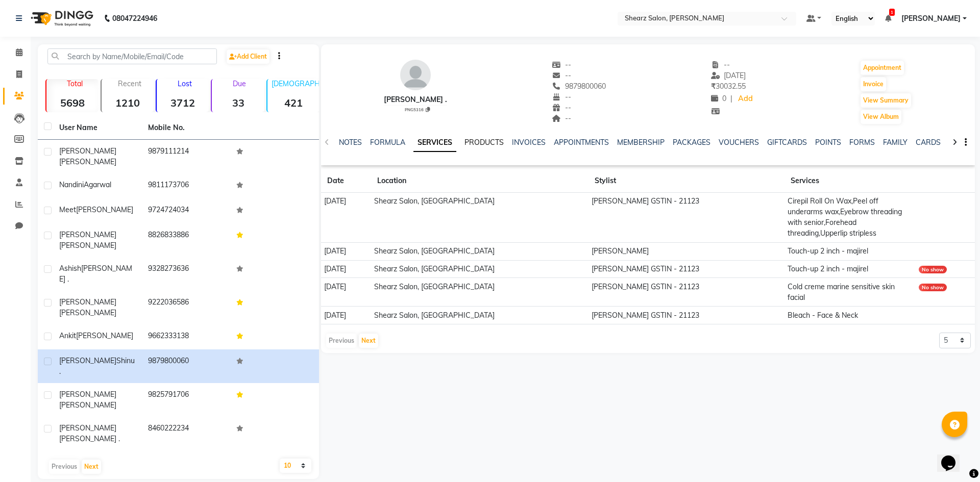  I want to click on button: Invoice, so click(874, 84).